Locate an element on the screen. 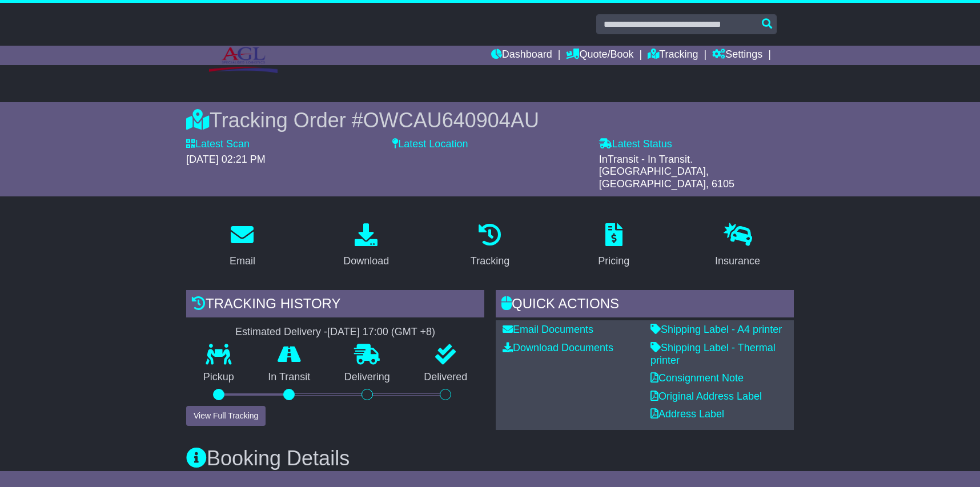 The height and width of the screenshot is (487, 980). a: Shipping Label - A4 printer is located at coordinates (716, 329).